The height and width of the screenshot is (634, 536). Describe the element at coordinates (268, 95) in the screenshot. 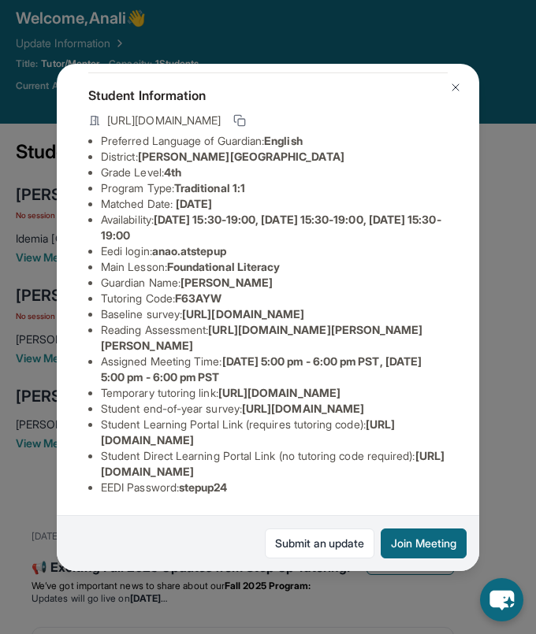

I see `h4: Student Information` at that location.